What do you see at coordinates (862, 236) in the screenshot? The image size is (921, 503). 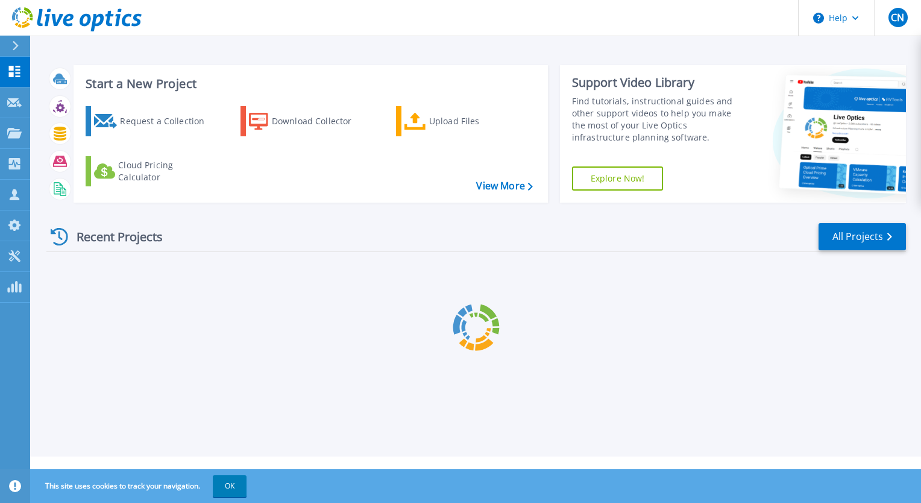 I see `a: All Projects` at bounding box center [862, 236].